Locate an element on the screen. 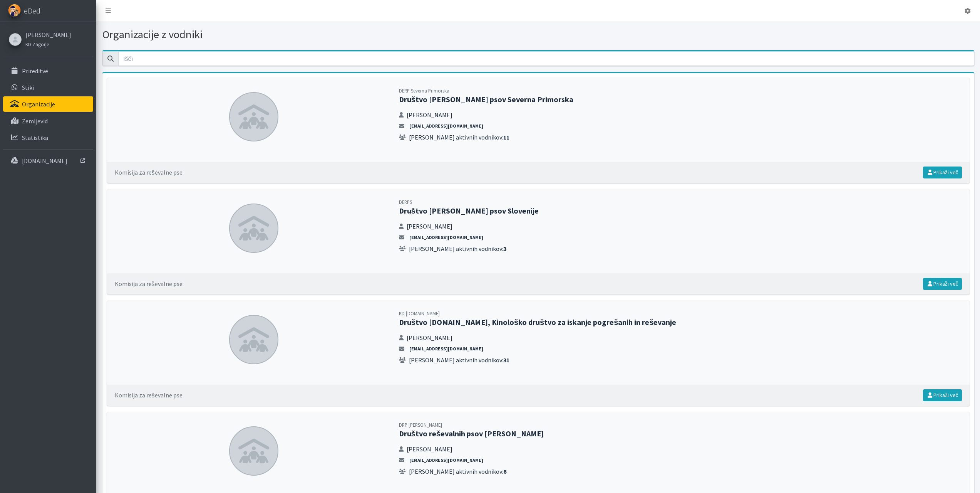 The height and width of the screenshot is (493, 980). strong: 11 is located at coordinates (506, 137).